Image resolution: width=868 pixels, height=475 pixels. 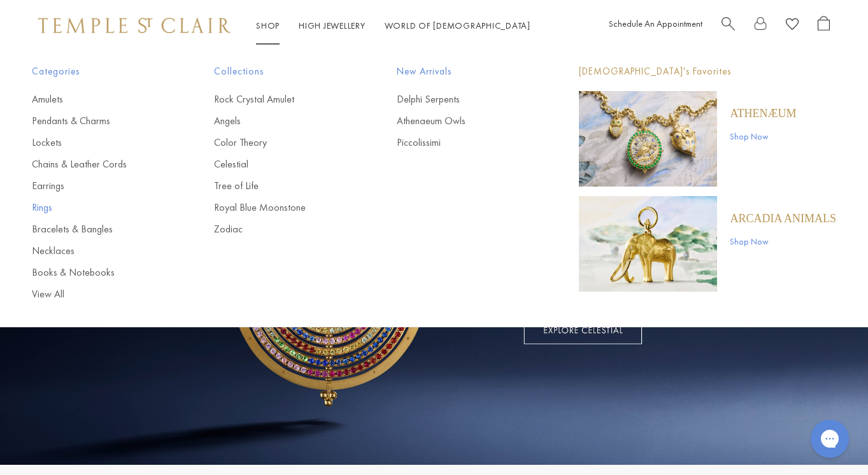 What do you see at coordinates (332, 26) in the screenshot?
I see `a: High JewelleryHigh Jewellery` at bounding box center [332, 26].